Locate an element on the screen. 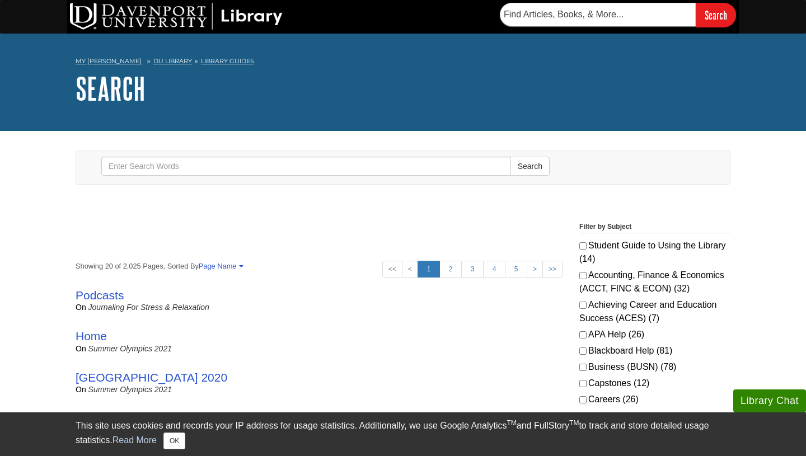 The height and width of the screenshot is (456, 806). a: Page Name is located at coordinates (221, 266).